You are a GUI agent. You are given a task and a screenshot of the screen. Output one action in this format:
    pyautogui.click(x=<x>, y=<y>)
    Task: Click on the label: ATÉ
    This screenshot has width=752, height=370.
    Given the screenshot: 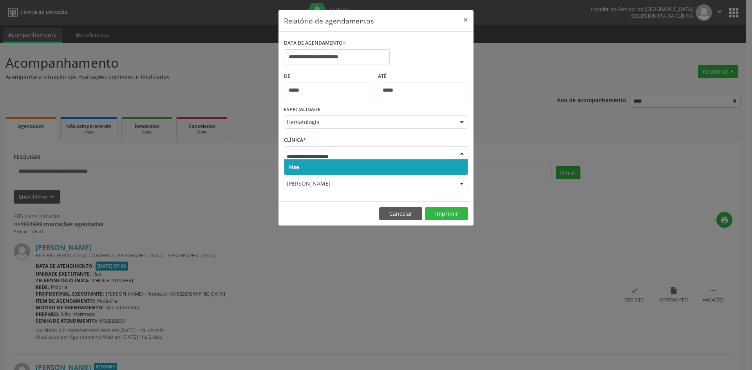 What is the action you would take?
    pyautogui.click(x=423, y=76)
    